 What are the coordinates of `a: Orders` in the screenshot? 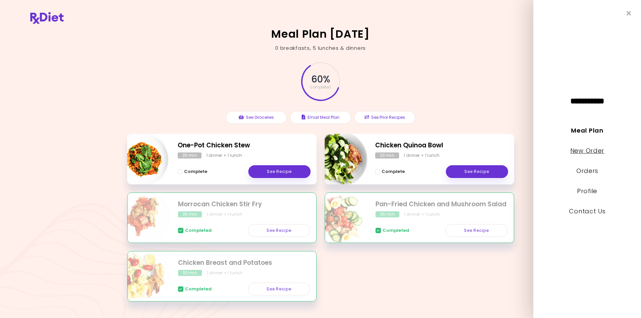 It's located at (587, 171).